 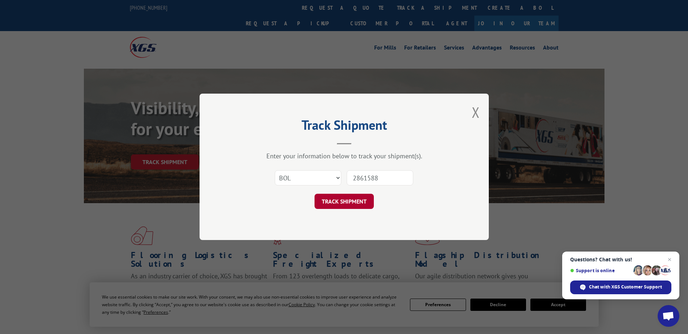 I want to click on span: Chat with XGS Customer Support, so click(x=626, y=287).